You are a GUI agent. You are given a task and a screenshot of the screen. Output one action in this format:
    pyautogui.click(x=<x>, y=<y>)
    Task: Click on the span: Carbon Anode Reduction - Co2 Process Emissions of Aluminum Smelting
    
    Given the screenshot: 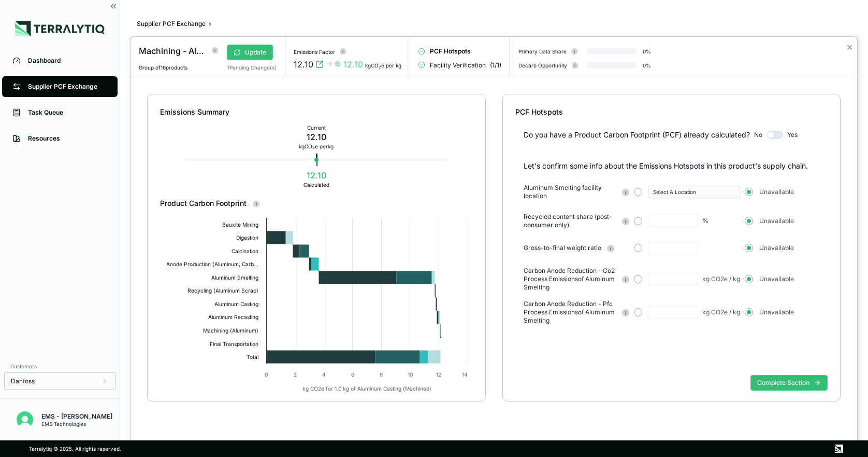 What is the action you would take?
    pyautogui.click(x=570, y=279)
    